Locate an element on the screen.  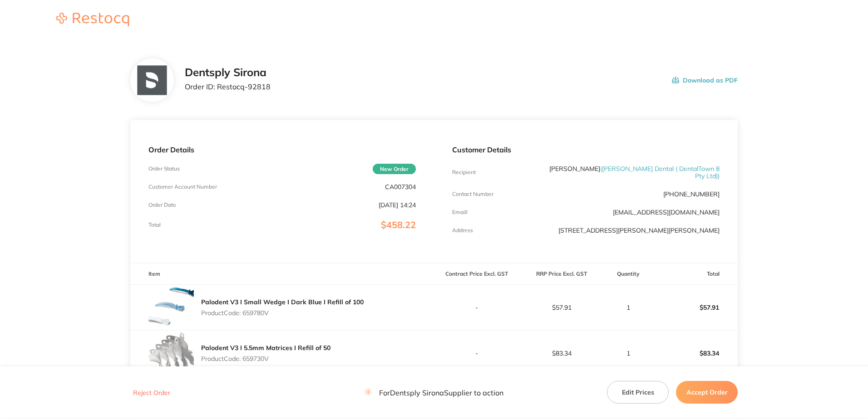
p: Total is located at coordinates (154, 225).